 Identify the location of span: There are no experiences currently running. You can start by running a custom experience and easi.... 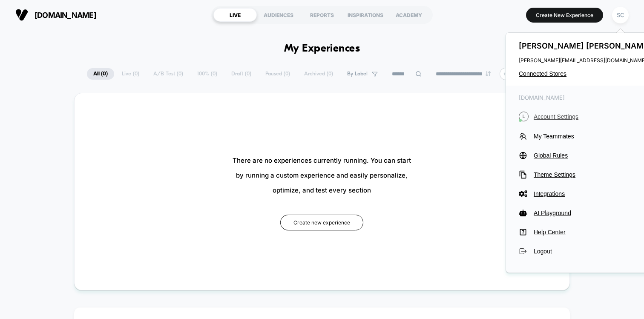
(321, 175).